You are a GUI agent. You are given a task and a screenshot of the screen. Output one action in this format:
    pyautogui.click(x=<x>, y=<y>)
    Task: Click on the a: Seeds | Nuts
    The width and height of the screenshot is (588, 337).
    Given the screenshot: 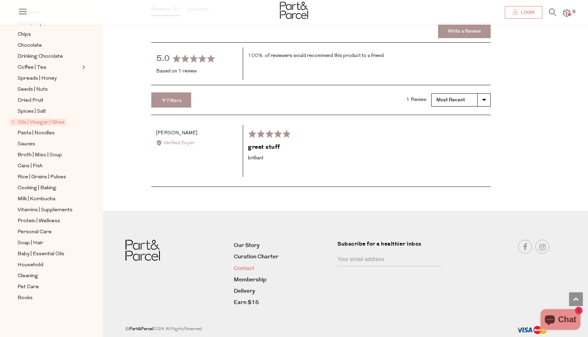 What is the action you would take?
    pyautogui.click(x=49, y=89)
    